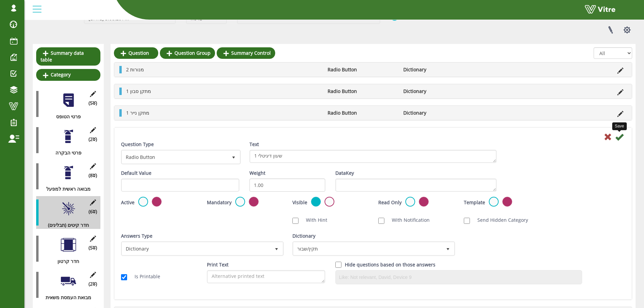 The height and width of the screenshot is (308, 644). I want to click on a: Question Group, so click(187, 53).